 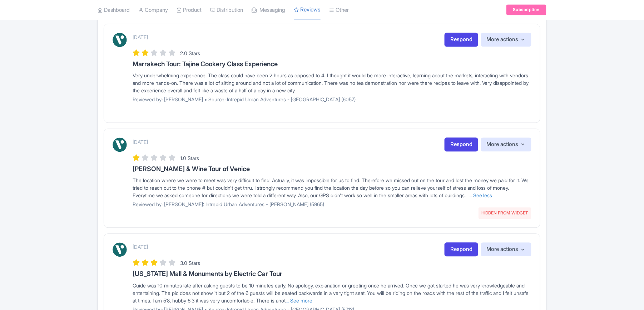 I want to click on div: Guide was 10 minutes late after asking guests to be 10 minutes early. No apology, explanation or ..., so click(x=332, y=293).